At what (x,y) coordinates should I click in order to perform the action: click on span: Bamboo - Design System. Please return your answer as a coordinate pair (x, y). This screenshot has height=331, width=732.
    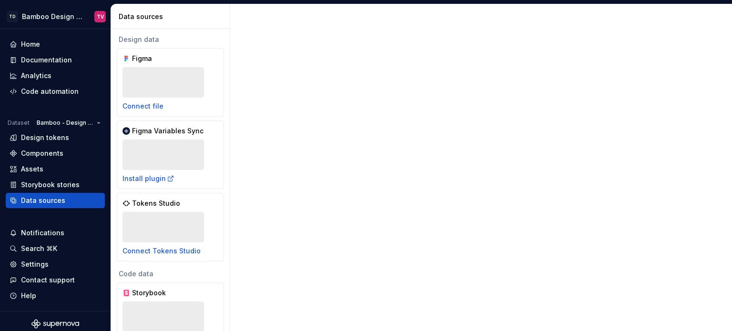
    Looking at the image, I should click on (65, 123).